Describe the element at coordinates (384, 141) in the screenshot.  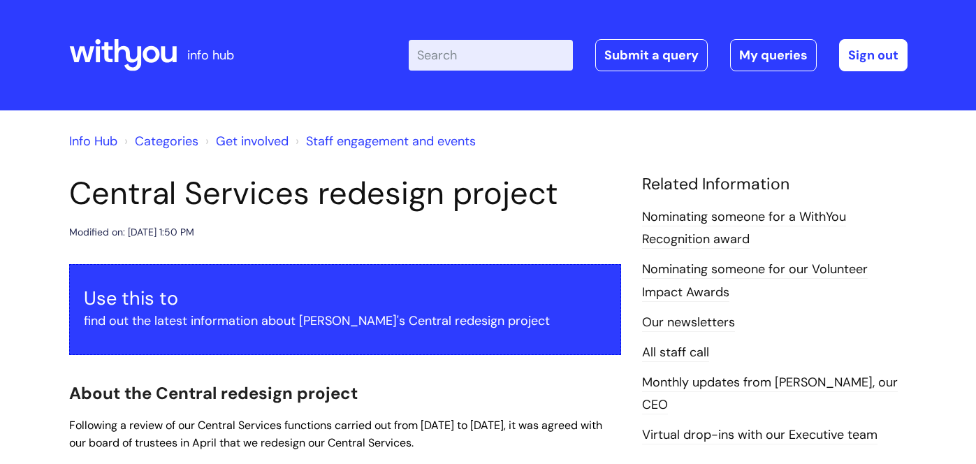
I see `li: Staff engagement and events` at that location.